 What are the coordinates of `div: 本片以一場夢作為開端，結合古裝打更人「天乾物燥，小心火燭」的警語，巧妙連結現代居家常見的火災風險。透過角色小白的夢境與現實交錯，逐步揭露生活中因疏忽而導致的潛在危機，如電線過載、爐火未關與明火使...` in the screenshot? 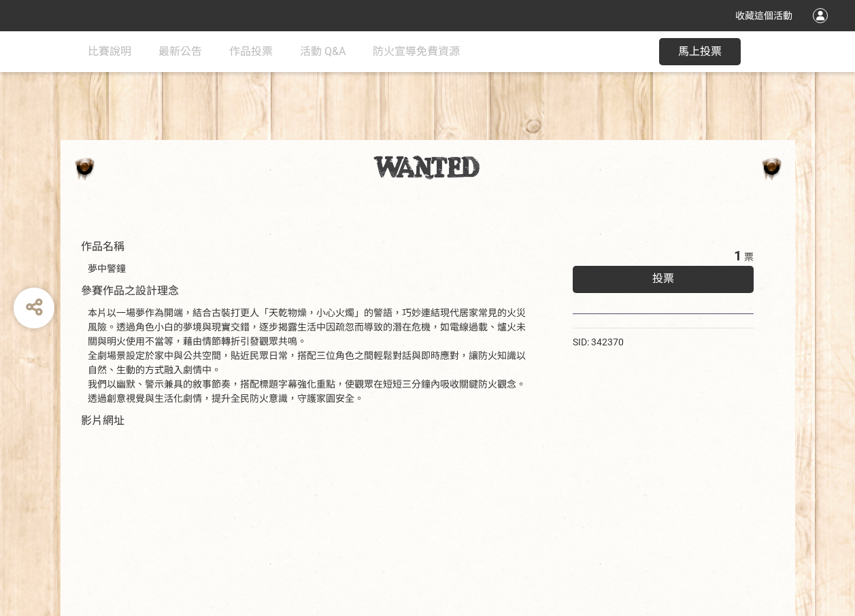 It's located at (310, 356).